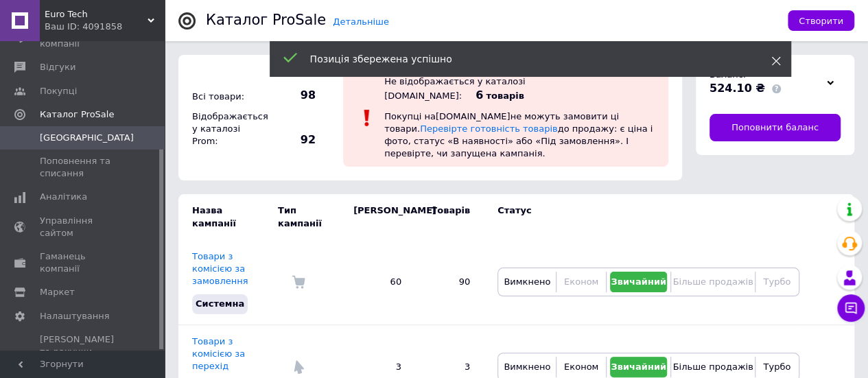 The height and width of the screenshot is (378, 868). I want to click on span: 6, so click(479, 94).